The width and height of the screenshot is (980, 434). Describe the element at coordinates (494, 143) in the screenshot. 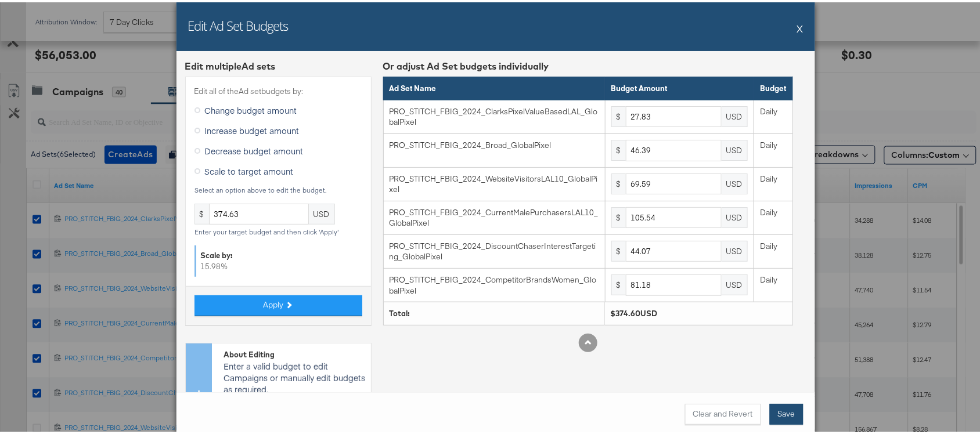

I see `div: PRO_STITCH_FBIG_2024_Broad_GlobalPixel` at that location.